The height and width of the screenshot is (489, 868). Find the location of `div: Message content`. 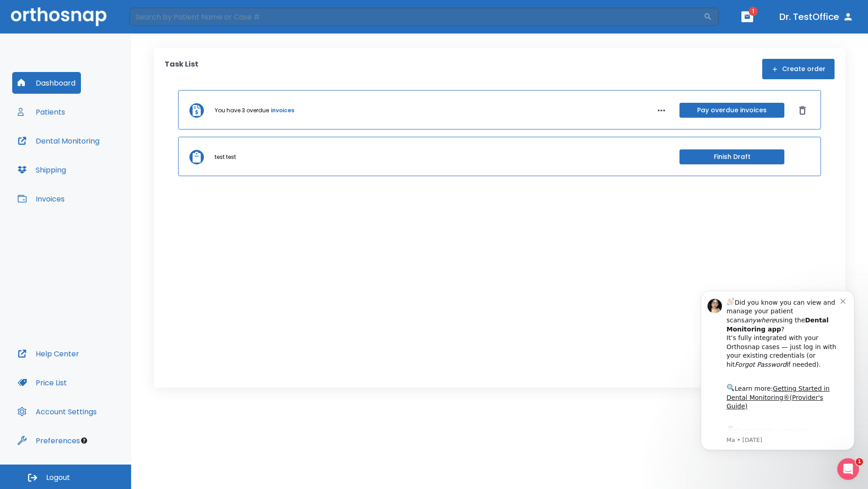

div: Message content is located at coordinates (96, 85).